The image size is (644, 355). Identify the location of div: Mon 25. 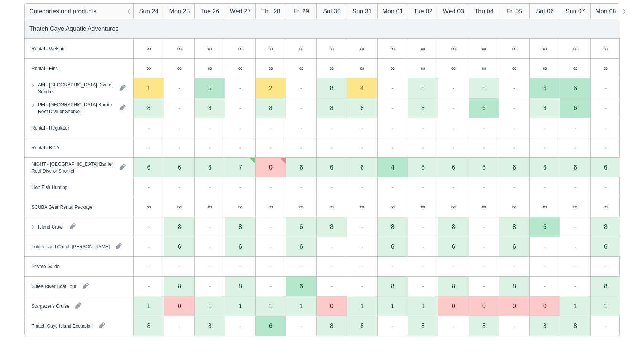
(180, 11).